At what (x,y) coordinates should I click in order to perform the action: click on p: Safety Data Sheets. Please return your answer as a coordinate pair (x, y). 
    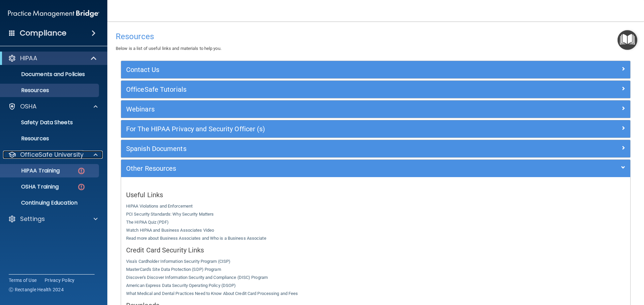
    Looking at the image, I should click on (50, 123).